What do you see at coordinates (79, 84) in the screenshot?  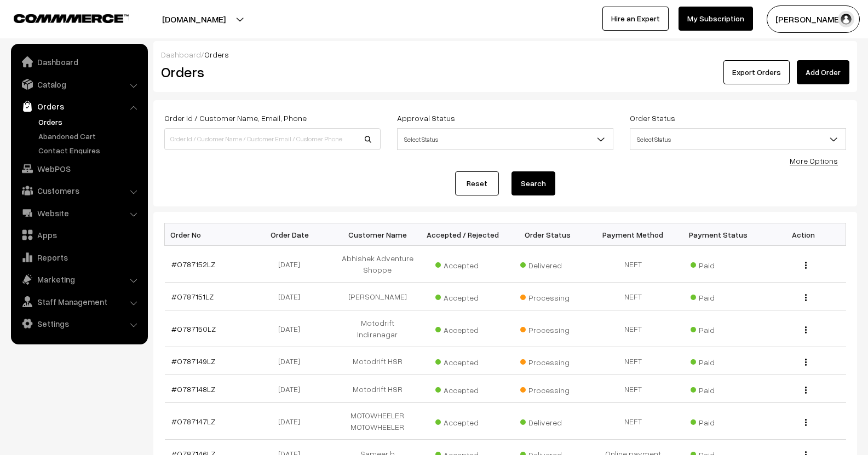 I see `a: Catalog` at bounding box center [79, 84].